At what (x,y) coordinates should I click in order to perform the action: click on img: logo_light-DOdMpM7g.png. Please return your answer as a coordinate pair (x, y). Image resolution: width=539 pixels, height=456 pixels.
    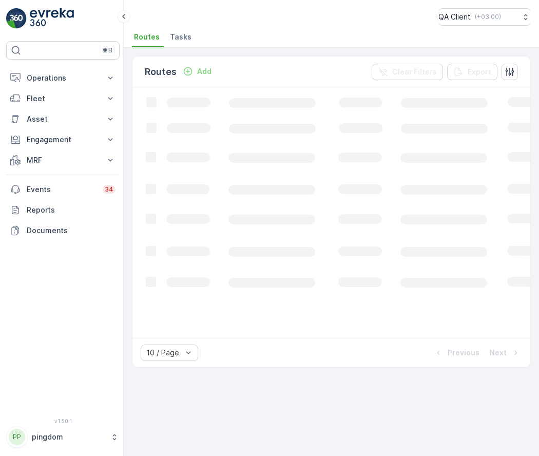
    Looking at the image, I should click on (52, 18).